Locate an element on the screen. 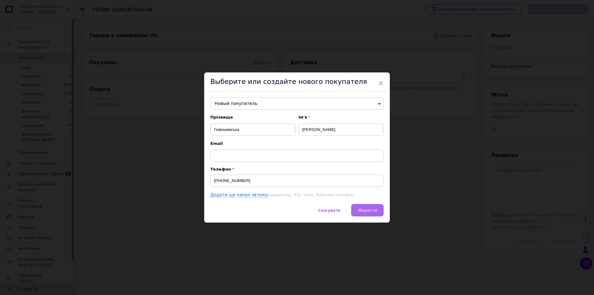 The width and height of the screenshot is (594, 295). span: наприклад, ICQ, Viber, Робочий телефон is located at coordinates (311, 195).